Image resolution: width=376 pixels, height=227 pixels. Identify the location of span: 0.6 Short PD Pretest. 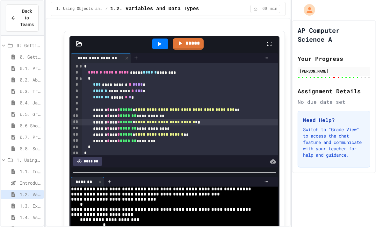
(30, 126).